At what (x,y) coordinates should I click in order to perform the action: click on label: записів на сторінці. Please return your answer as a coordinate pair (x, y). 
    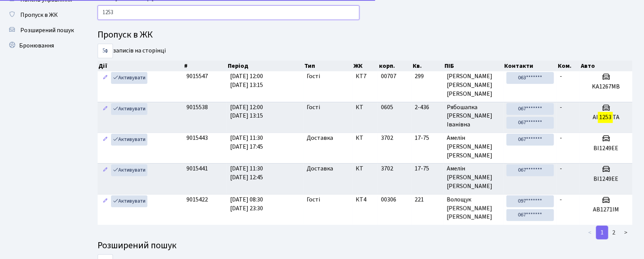
    Looking at the image, I should click on (132, 51).